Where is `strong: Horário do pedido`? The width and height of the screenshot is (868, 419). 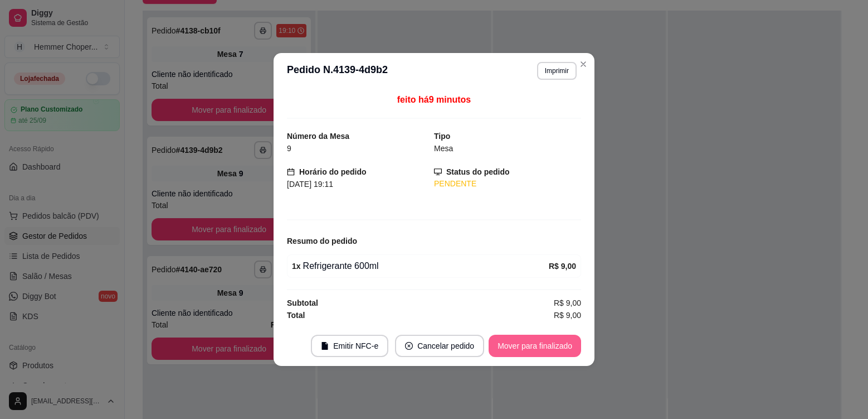 strong: Horário do pedido is located at coordinates (333, 171).